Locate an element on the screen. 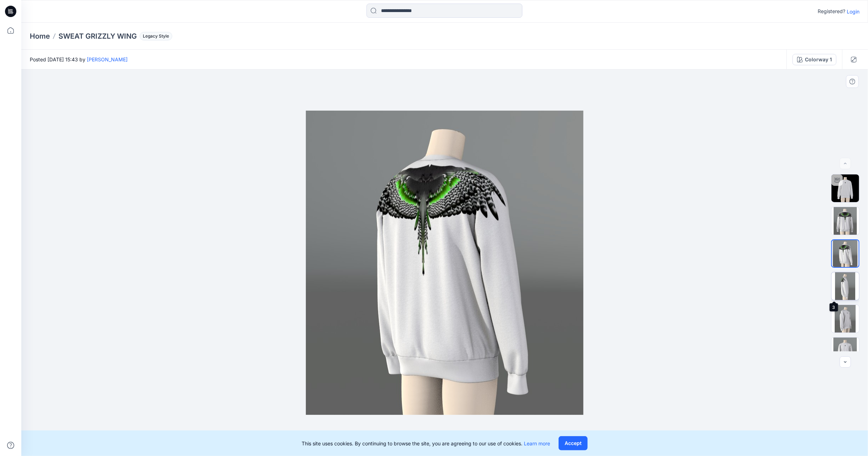 The height and width of the screenshot is (456, 868). img: 2 is located at coordinates (845, 254).